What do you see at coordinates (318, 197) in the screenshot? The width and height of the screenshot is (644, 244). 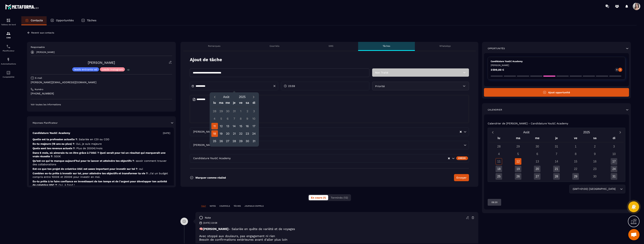 I see `span: En cours (1)` at bounding box center [318, 197].